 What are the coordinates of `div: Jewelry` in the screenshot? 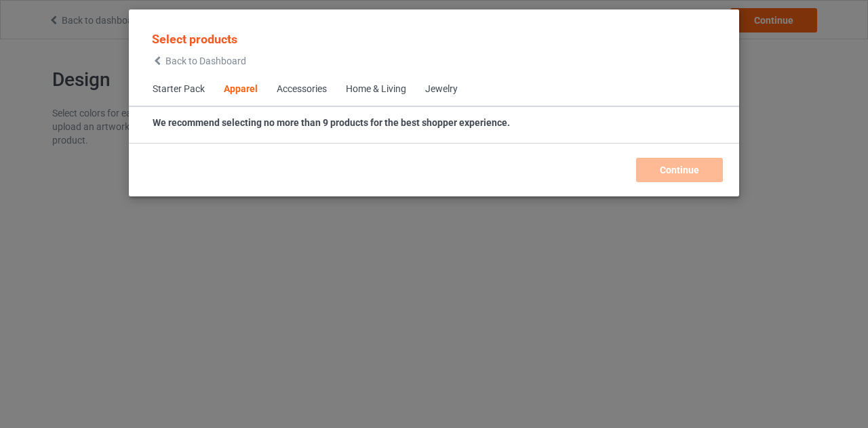 It's located at (442, 89).